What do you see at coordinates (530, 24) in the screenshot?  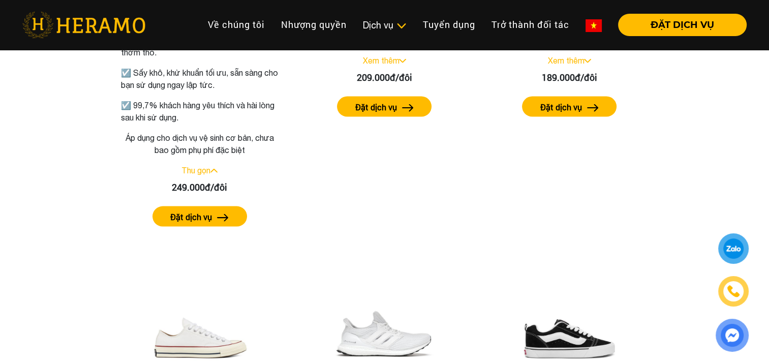 I see `a: Trở thành đối tác` at bounding box center [530, 24].